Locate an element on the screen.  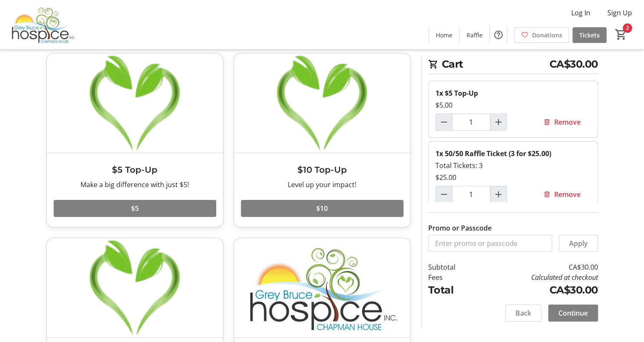
span: Continue is located at coordinates (573, 313).